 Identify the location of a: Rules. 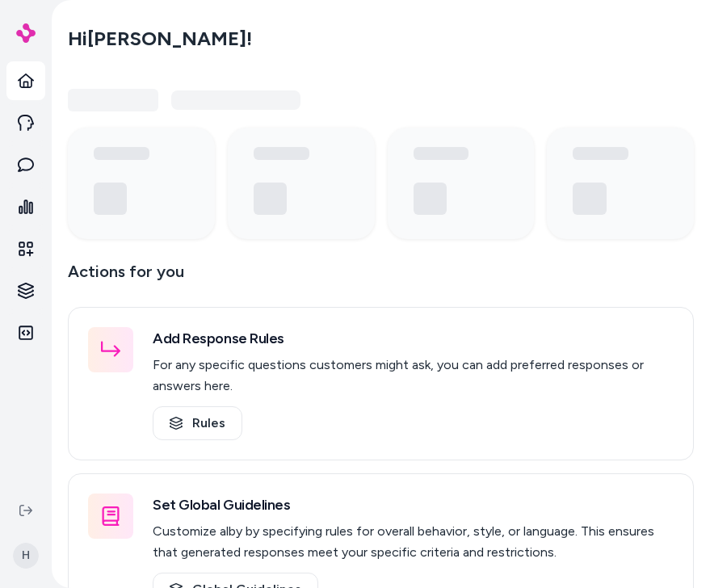
(197, 423).